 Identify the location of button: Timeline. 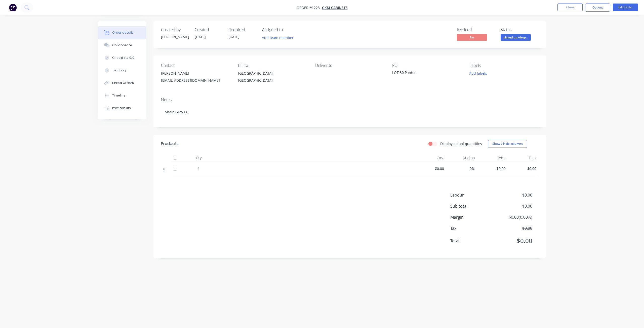
(122, 95).